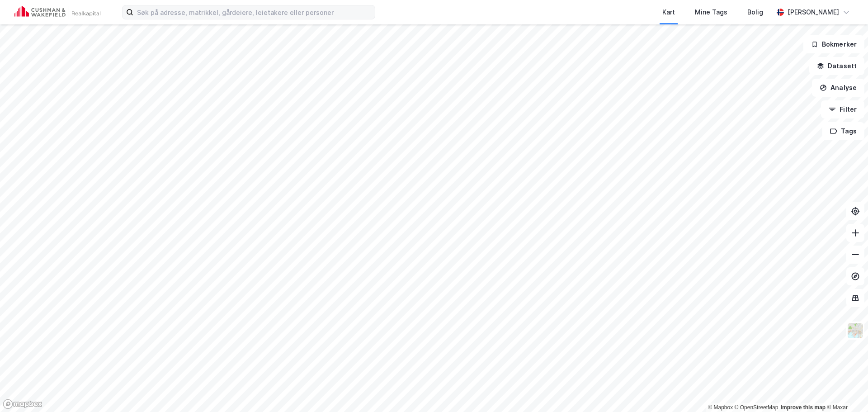  I want to click on input: Søk på adresse, matrikkel, gårdeiere, leietakere eller personer, so click(254, 12).